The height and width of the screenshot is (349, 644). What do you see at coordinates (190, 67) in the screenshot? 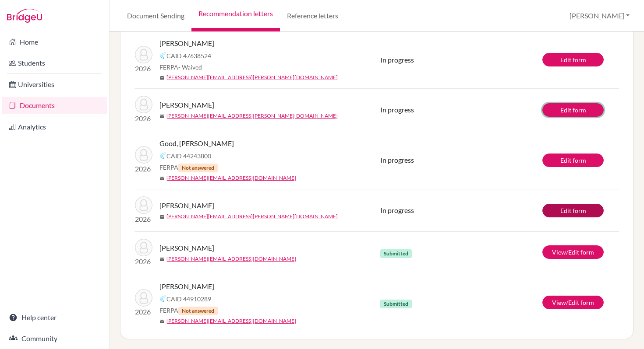
I see `span: - Waived` at bounding box center [190, 67].